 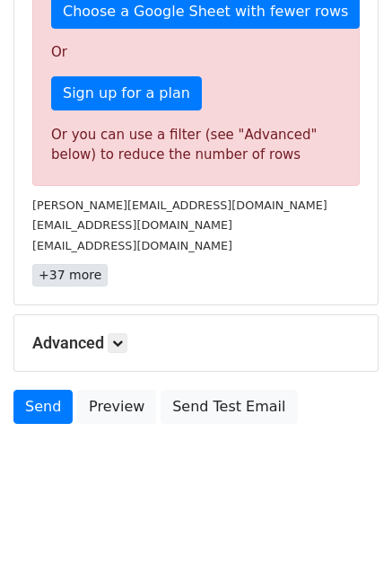 I want to click on div: Or you can use a filter (see "Advanced" below) to reduce the number of rows, so click(x=196, y=145).